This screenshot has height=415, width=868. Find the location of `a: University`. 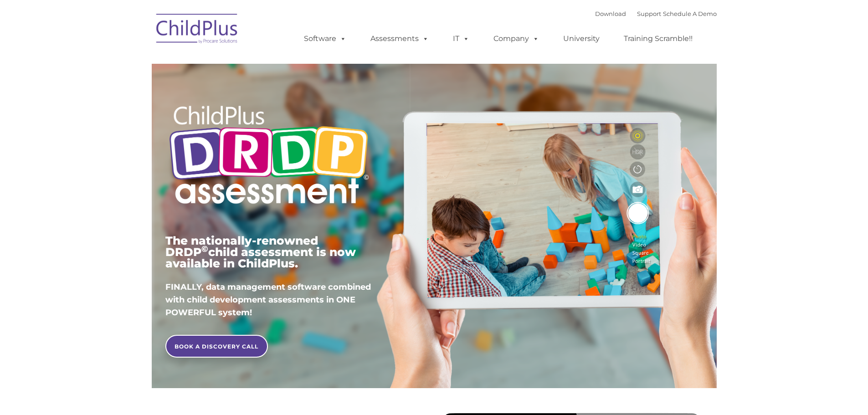

a: University is located at coordinates (581, 38).